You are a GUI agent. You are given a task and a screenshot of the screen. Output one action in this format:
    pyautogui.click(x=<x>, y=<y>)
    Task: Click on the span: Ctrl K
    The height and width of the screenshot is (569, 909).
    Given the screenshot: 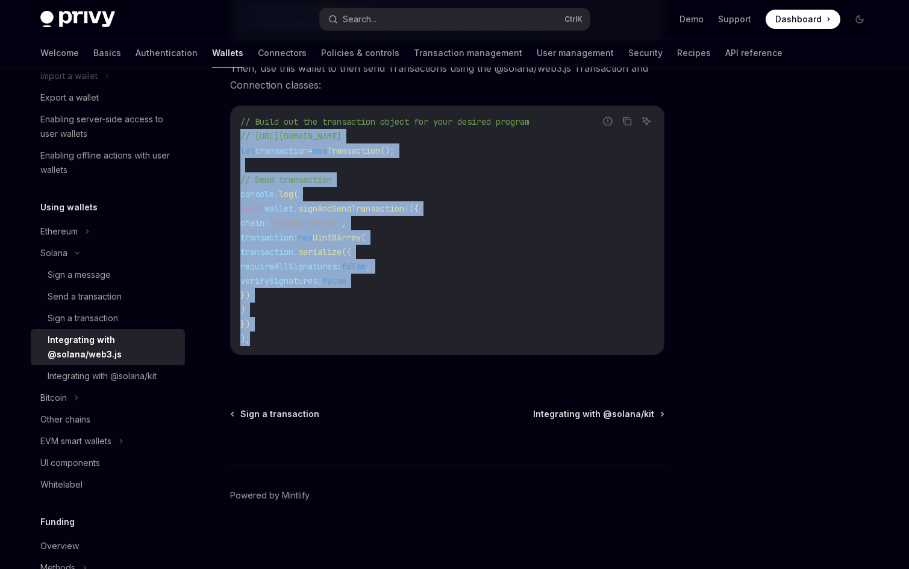 What is the action you would take?
    pyautogui.click(x=573, y=19)
    